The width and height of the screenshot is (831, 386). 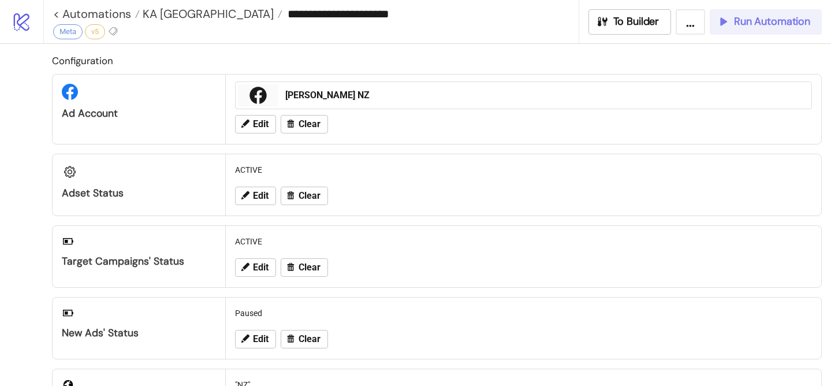 What do you see at coordinates (139, 333) in the screenshot?
I see `div: New Ads' Status` at bounding box center [139, 333].